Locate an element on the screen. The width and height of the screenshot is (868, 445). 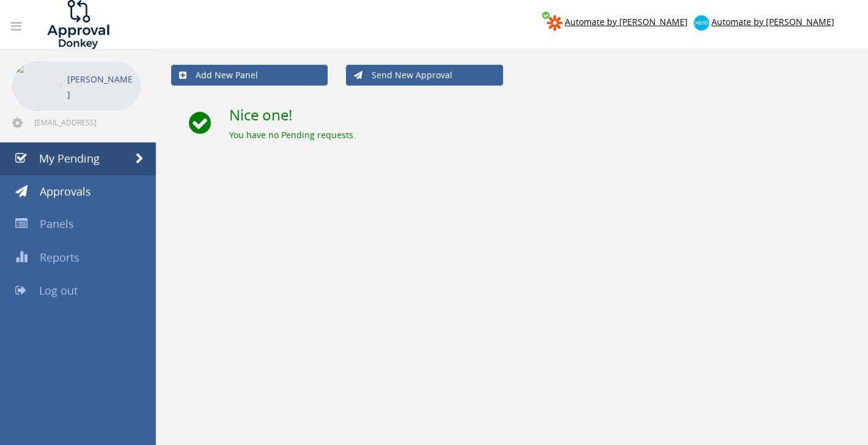
span: My Pending is located at coordinates (69, 158).